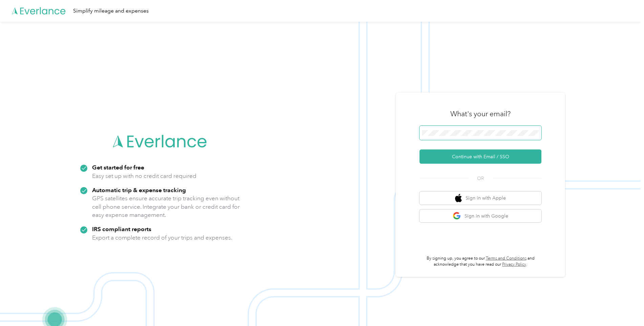 Image resolution: width=644 pixels, height=326 pixels. Describe the element at coordinates (514, 264) in the screenshot. I see `a: Privacy Policy` at that location.